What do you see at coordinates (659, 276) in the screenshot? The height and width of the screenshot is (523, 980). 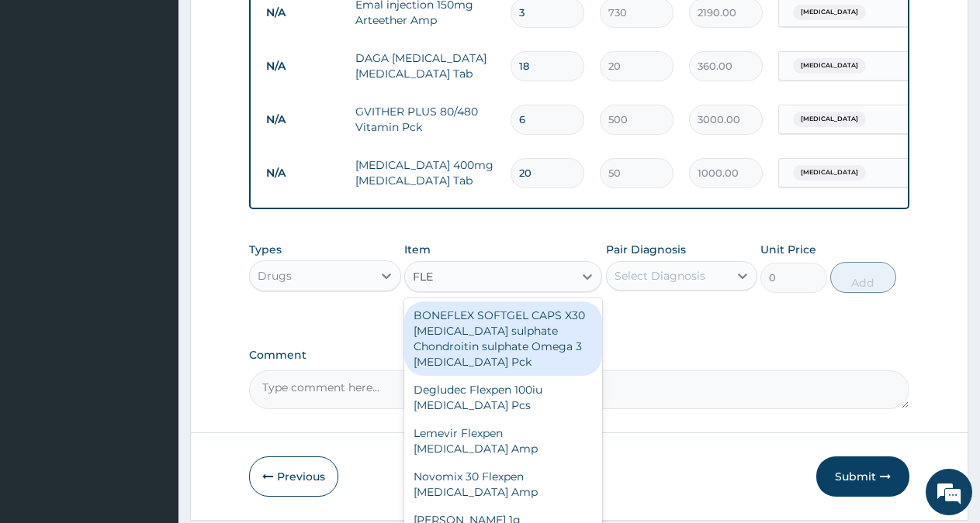 I see `div: Select Diagnosis` at bounding box center [659, 276].